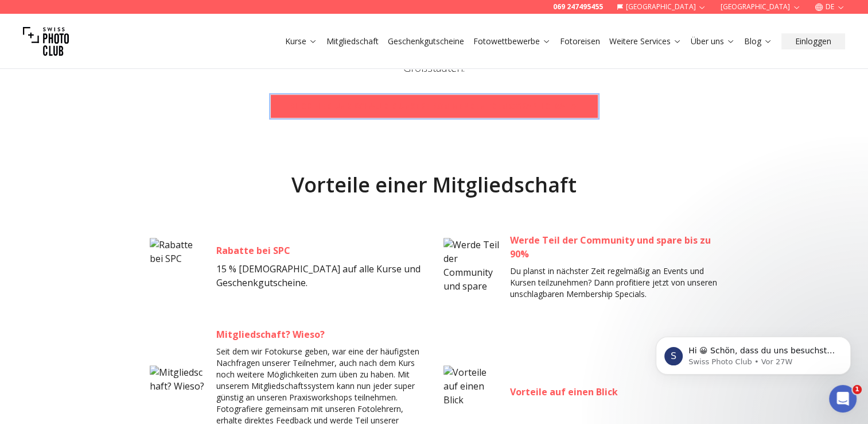 The height and width of the screenshot is (424, 868). I want to click on img: Rabatte bei SPC, so click(178, 267).